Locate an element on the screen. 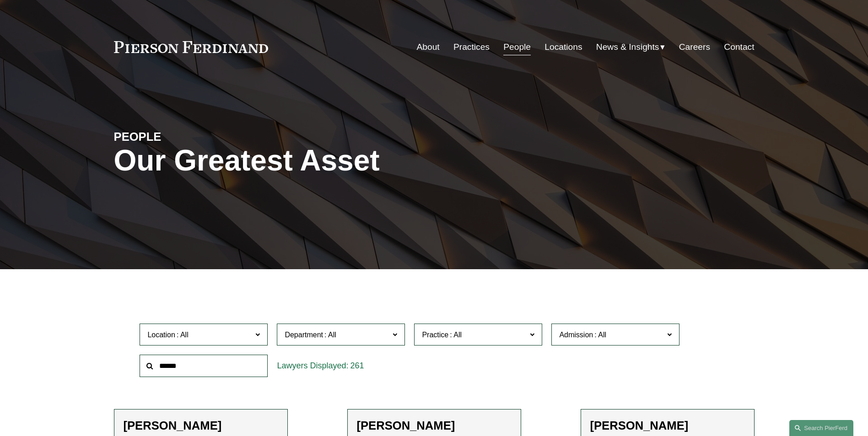 This screenshot has width=868, height=436. a: Practices is located at coordinates (471, 47).